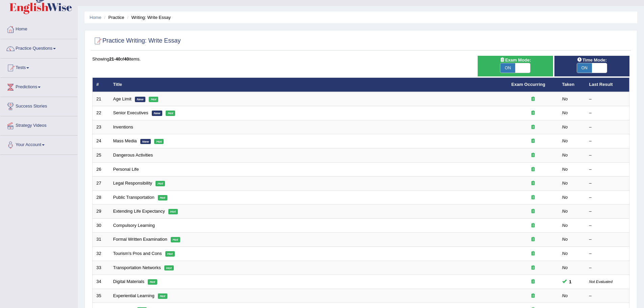  I want to click on td: 34, so click(101, 282).